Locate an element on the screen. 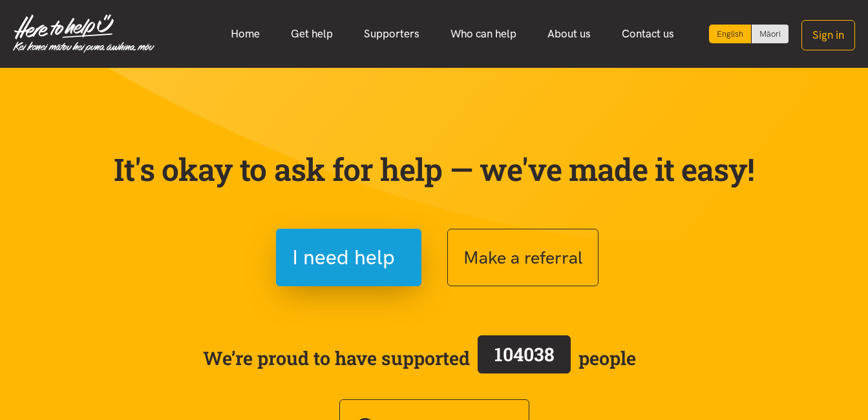  button: Sign in is located at coordinates (828, 35).